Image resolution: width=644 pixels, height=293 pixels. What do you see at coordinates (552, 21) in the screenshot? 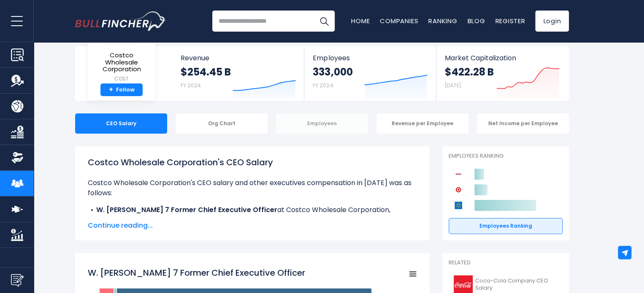
I see `a: Login` at bounding box center [552, 21].